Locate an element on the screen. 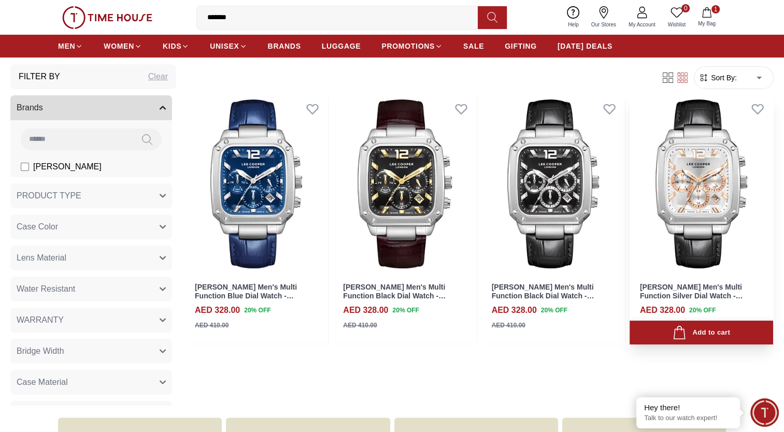 The width and height of the screenshot is (784, 432). p: Talk to our watch expert! is located at coordinates (688, 418).